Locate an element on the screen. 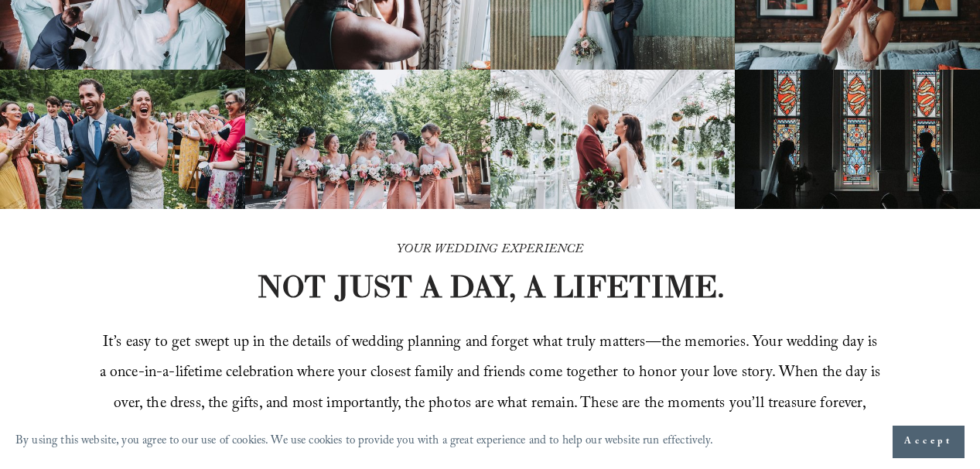 Image resolution: width=980 pixels, height=469 pixels. span: It’s easy to get swept up in the details of wedding planning and forget what truly matters—the me... is located at coordinates (492, 389).